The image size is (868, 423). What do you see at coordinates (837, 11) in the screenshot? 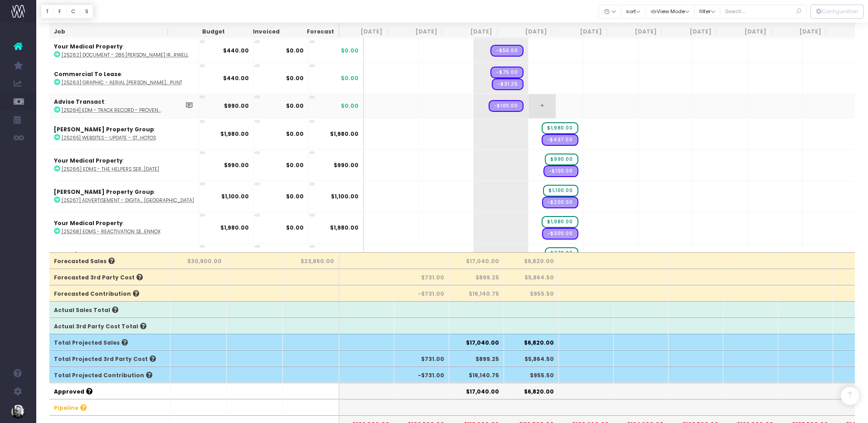
I see `button: Configuration` at bounding box center [837, 11].